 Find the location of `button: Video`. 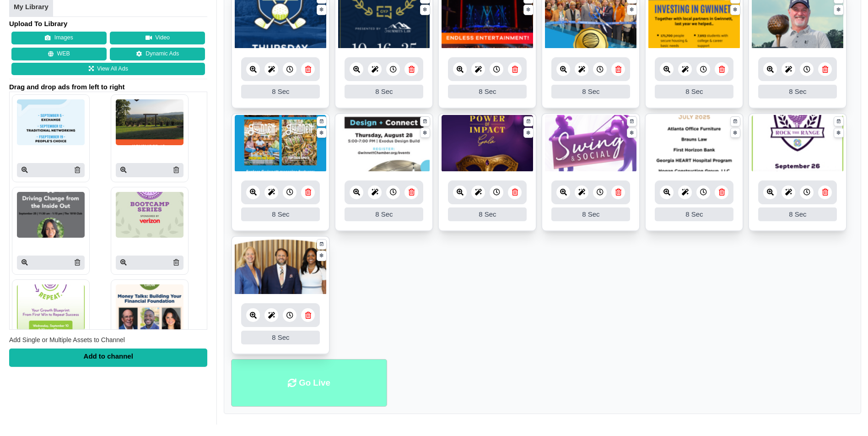

button: Video is located at coordinates (157, 38).